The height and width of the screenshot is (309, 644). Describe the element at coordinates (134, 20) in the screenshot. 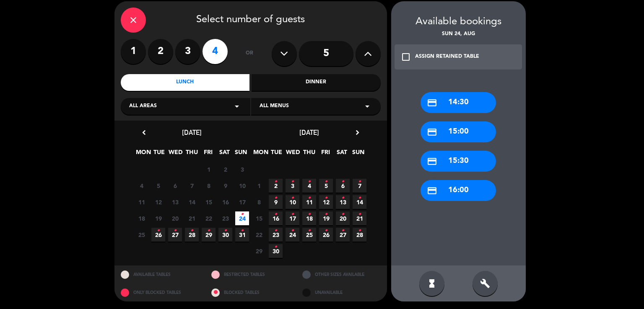

I see `i: close` at that location.